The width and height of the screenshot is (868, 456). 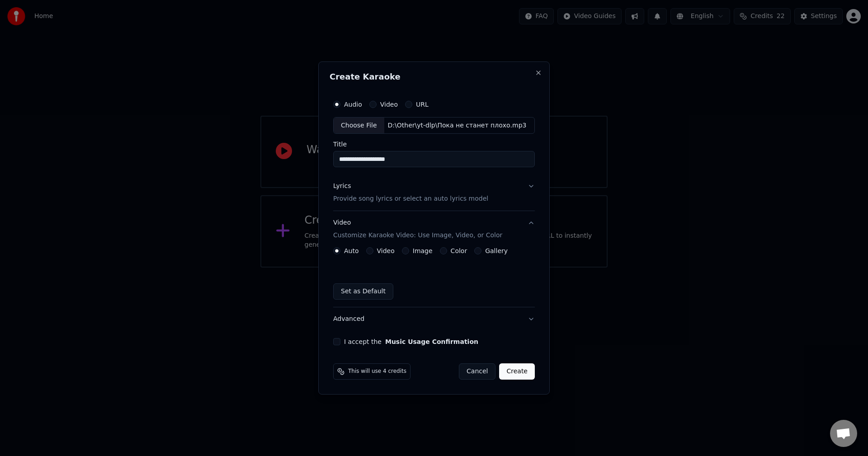 What do you see at coordinates (418, 235) in the screenshot?
I see `p: Customize Karaoke Video: Use Image, Video, or Color` at bounding box center [418, 235].